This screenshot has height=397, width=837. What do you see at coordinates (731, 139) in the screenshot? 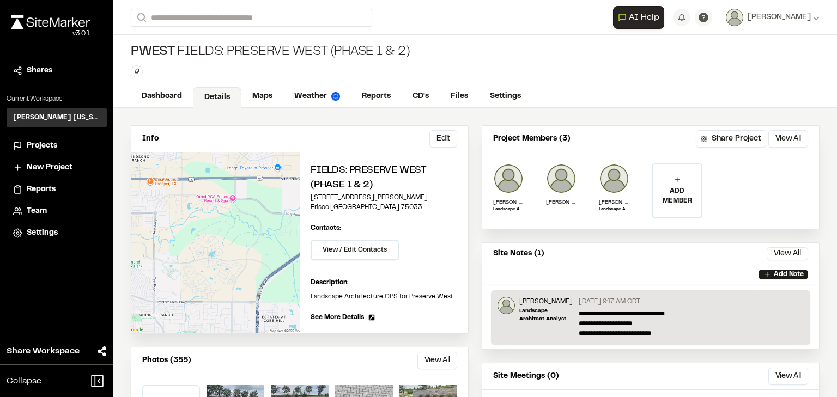
I see `button: Share Project` at bounding box center [731, 139].